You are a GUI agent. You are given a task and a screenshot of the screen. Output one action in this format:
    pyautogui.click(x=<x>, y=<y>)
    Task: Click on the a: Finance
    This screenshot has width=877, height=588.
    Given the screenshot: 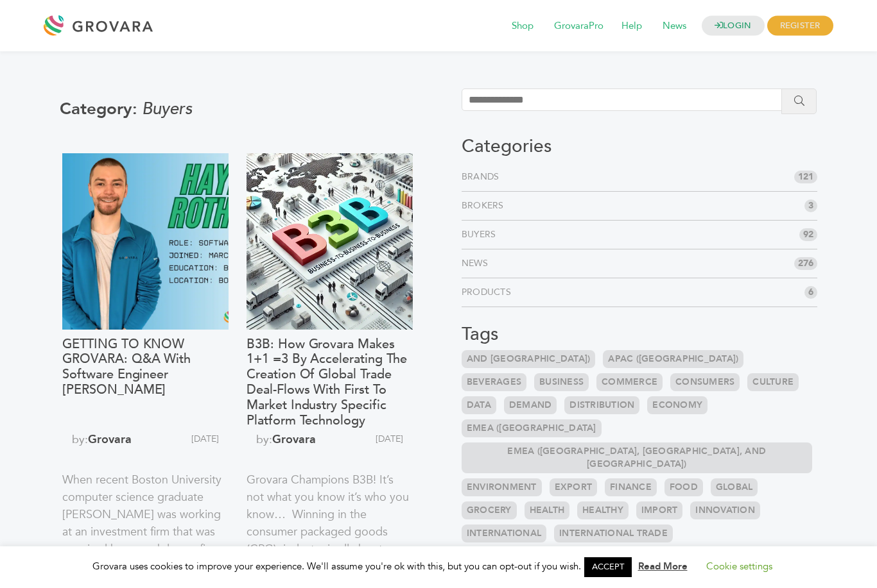 What is the action you would take?
    pyautogui.click(x=631, y=488)
    